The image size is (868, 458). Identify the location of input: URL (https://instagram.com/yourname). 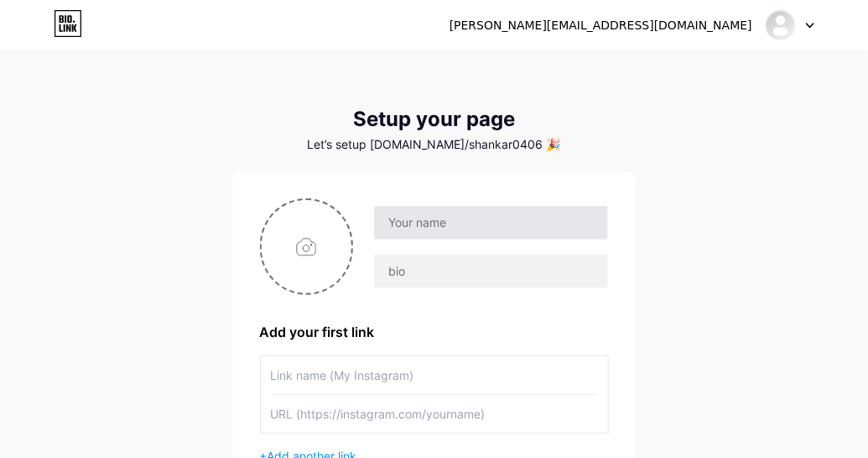
(435, 413).